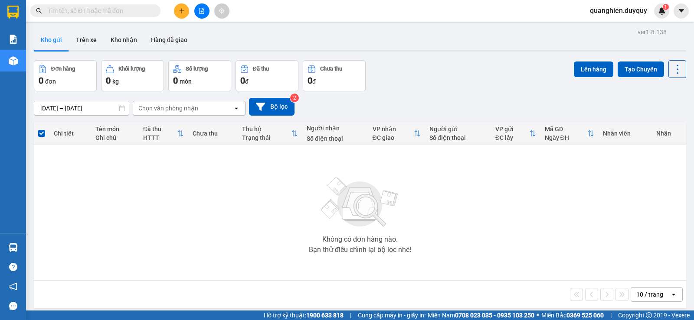  Describe the element at coordinates (51, 40) in the screenshot. I see `button: Kho gửi` at that location.